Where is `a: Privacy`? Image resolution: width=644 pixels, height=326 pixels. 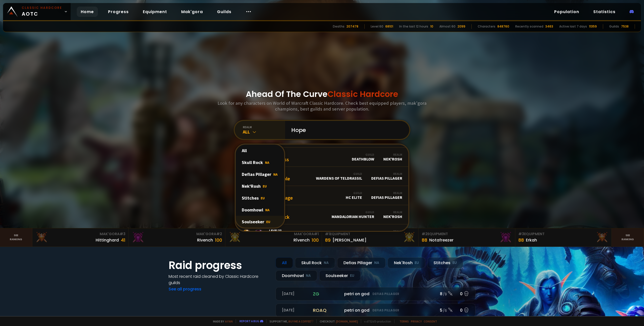
a: Privacy is located at coordinates (416, 321).